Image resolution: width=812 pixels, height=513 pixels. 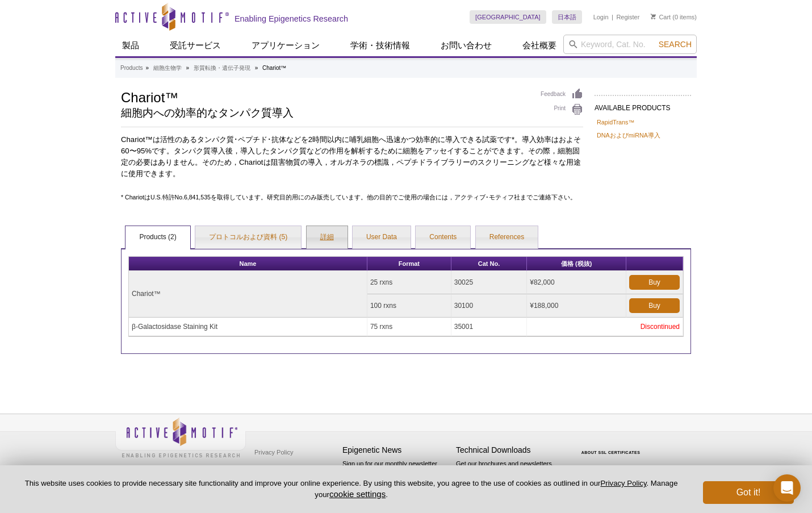 I want to click on a: 詳細, so click(x=327, y=238).